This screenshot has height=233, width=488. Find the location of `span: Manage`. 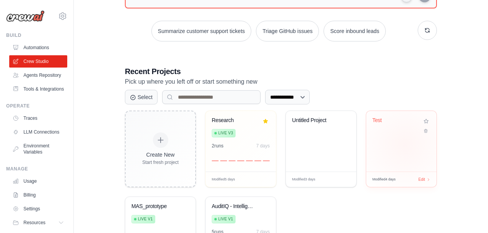

span: Manage is located at coordinates (242, 179).